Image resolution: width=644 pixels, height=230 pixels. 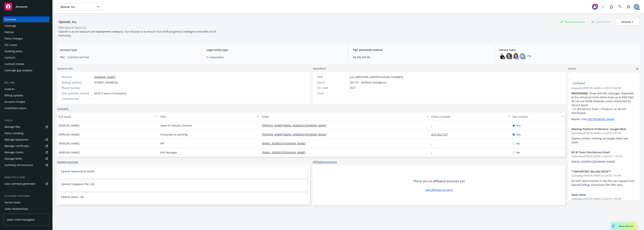 What do you see at coordinates (637, 69) in the screenshot?
I see `a: add` at bounding box center [637, 69].